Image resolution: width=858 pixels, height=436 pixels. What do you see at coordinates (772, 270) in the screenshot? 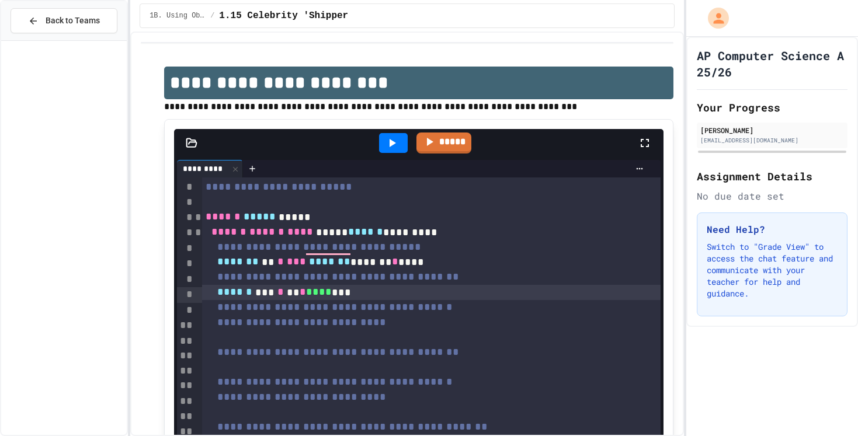
I see `p: Switch to "Grade View" to access the chat feature and communicate with your teacher for help and ...` at bounding box center [772, 270].